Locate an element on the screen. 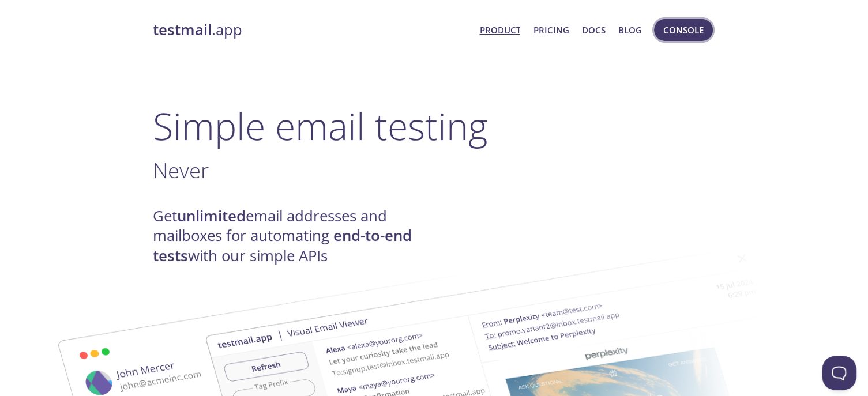 This screenshot has width=868, height=396. a: testmail.app is located at coordinates (311, 30).